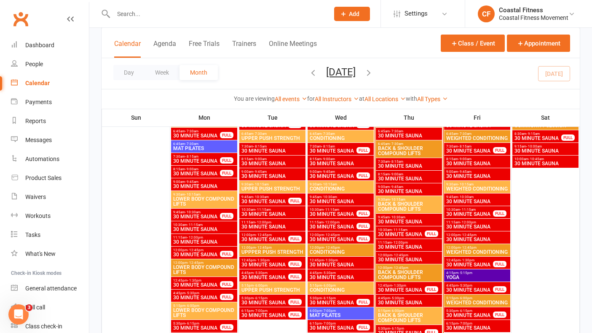 The image size is (592, 333). Describe the element at coordinates (260, 285) in the screenshot. I see `span: - 6:00pm` at that location.